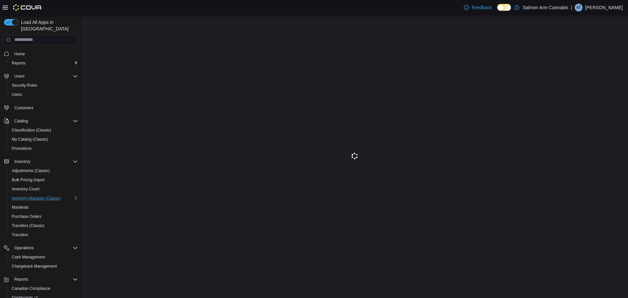  Describe the element at coordinates (43, 85) in the screenshot. I see `button: Security Roles` at that location.